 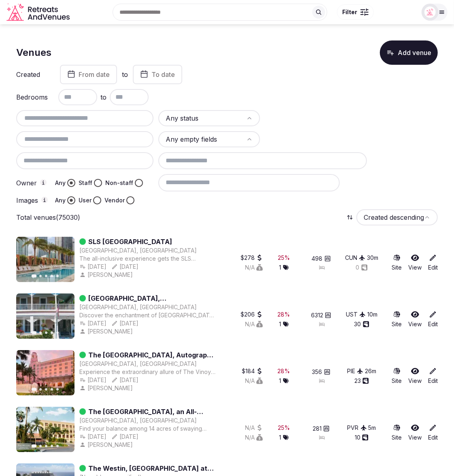 What do you see at coordinates (321, 259) in the screenshot?
I see `button: 498` at bounding box center [321, 259].